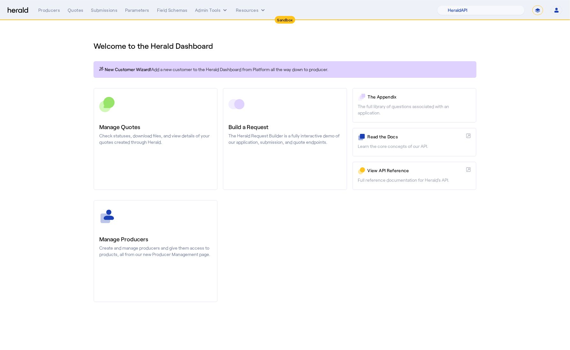  What do you see at coordinates (415, 171) in the screenshot?
I see `p: View API Reference` at bounding box center [415, 171].